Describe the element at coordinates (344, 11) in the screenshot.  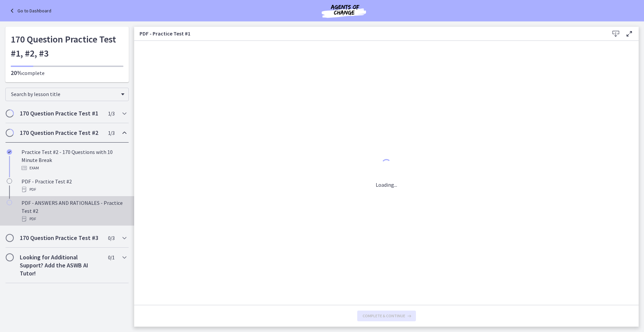
I see `img: Agents of Change` at that location.